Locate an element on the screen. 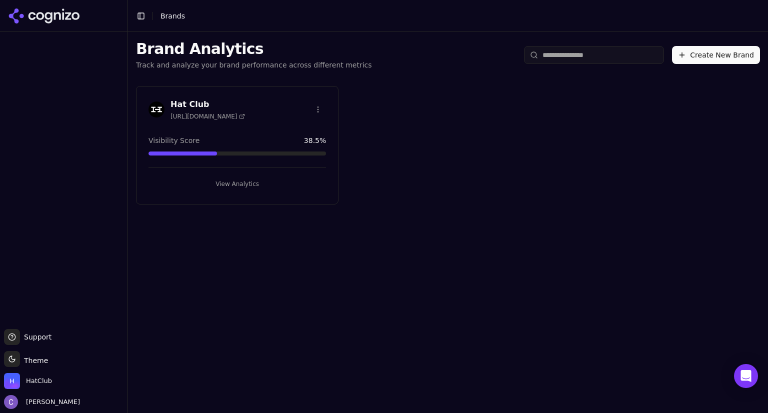 The width and height of the screenshot is (768, 413). span: HatClub is located at coordinates (39, 381).